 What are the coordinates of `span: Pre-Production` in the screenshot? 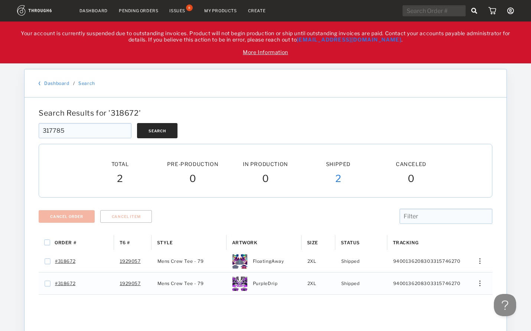 It's located at (193, 164).